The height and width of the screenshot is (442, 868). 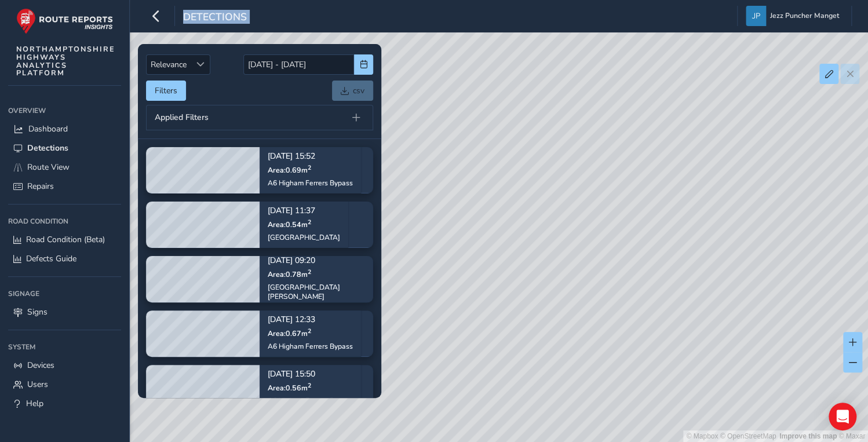 I want to click on span: Area: 0.54 m, so click(x=289, y=224).